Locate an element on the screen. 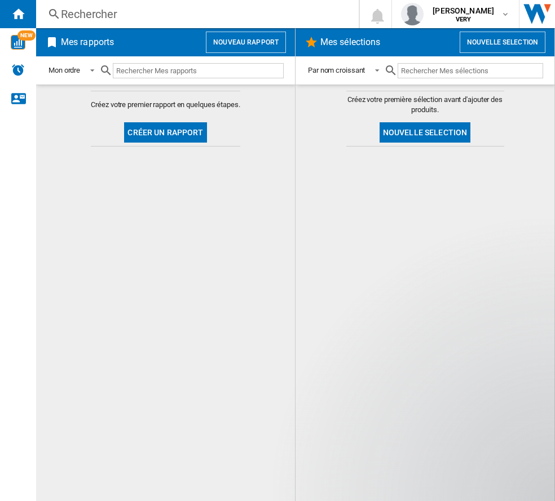  b: VERY is located at coordinates (464, 19).